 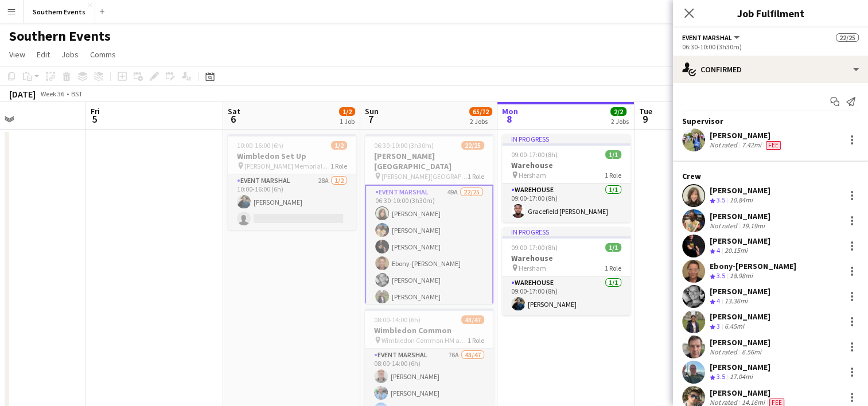 I want to click on span: Fri, so click(x=95, y=111).